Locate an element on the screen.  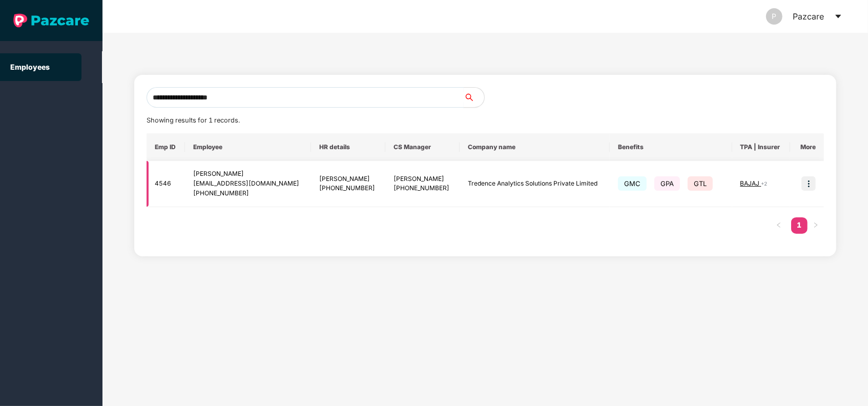
th: Benefits is located at coordinates (670, 147).